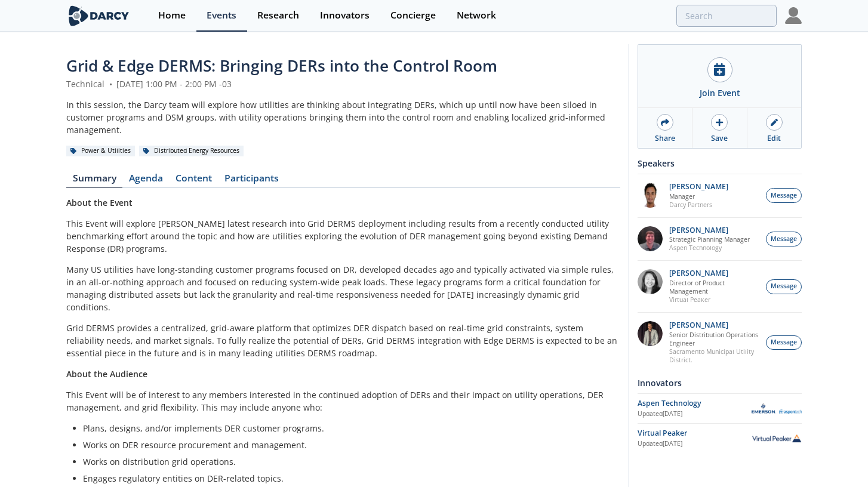  I want to click on li: Plans, designs, and/or implements DER customer programs., so click(347, 428).